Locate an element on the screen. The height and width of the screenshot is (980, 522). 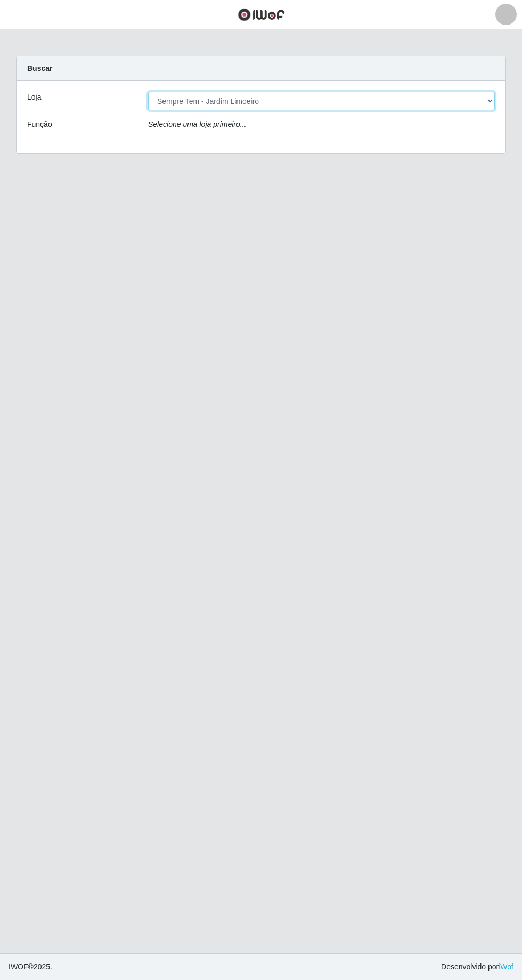
span: © 2025 . is located at coordinates (31, 966).